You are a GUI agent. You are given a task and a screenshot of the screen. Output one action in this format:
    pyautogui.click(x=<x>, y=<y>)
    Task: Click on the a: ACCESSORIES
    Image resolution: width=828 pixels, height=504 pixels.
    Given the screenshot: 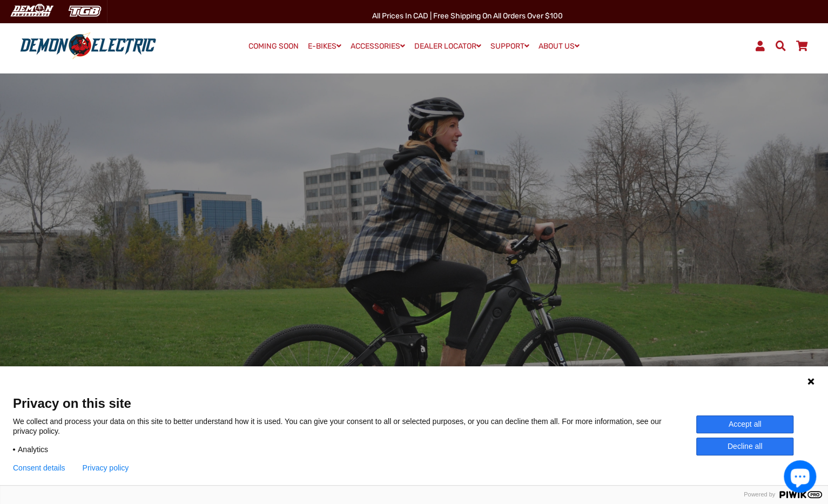 What is the action you would take?
    pyautogui.click(x=378, y=46)
    